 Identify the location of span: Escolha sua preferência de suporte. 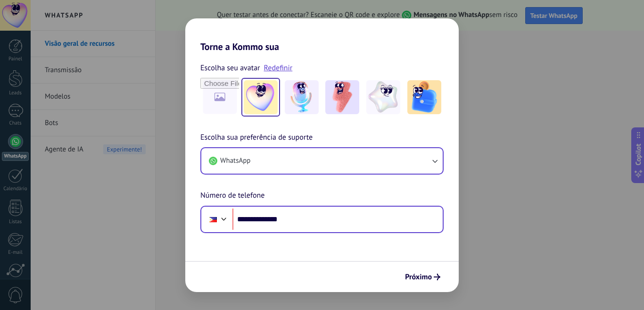
(256, 138).